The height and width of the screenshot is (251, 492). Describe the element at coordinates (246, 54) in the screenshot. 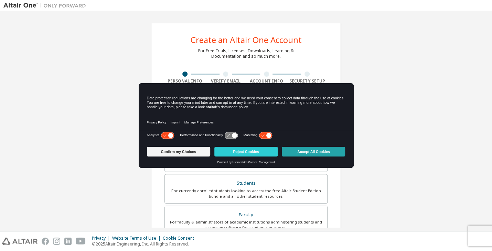

I see `div: For Free Trials, Licenses, Downloads, Learning & Documentation and so much more.` at that location.